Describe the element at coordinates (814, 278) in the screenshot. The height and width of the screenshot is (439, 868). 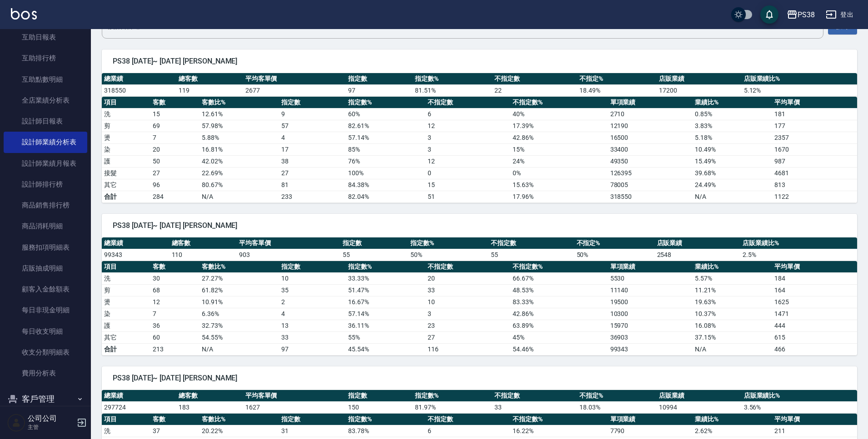
I see `td: 184` at that location.